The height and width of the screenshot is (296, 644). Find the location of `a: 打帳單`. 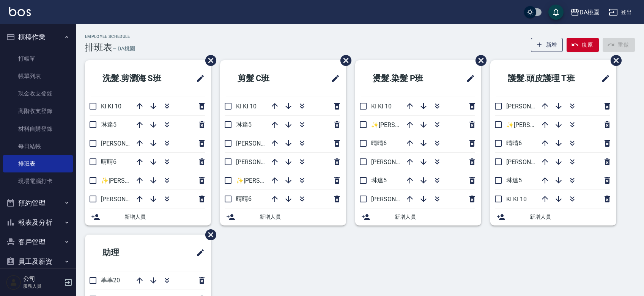

a: 打帳單 is located at coordinates (38, 59).